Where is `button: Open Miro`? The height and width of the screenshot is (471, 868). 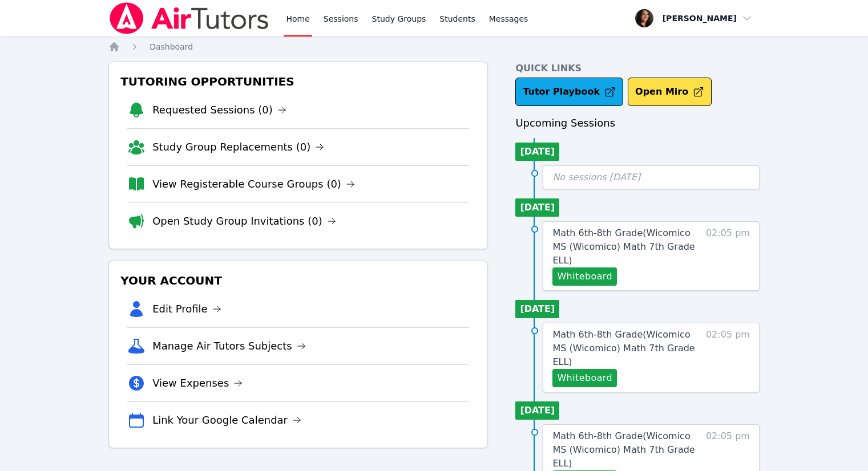 button: Open Miro is located at coordinates (669, 92).